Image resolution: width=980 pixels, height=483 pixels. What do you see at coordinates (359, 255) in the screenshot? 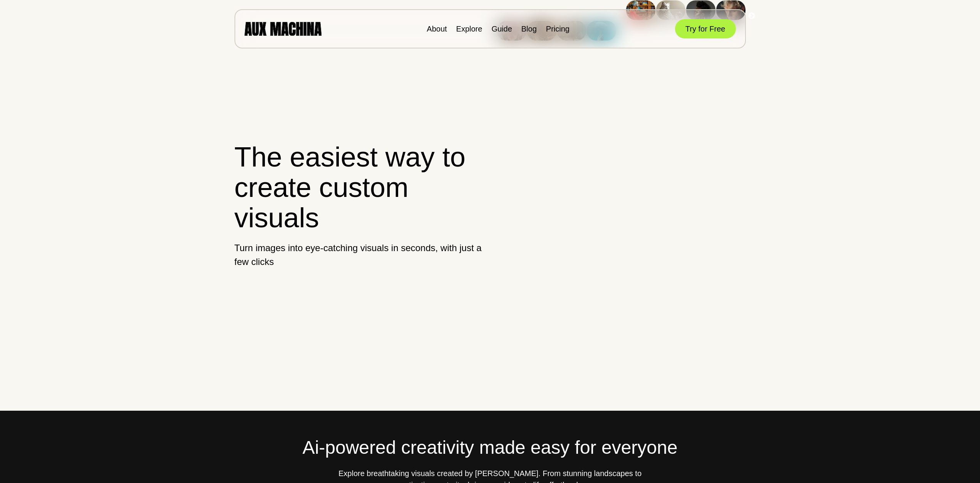
I see `p: Turn images into eye-catching visuals in seconds, with just a few clicks` at bounding box center [359, 255].